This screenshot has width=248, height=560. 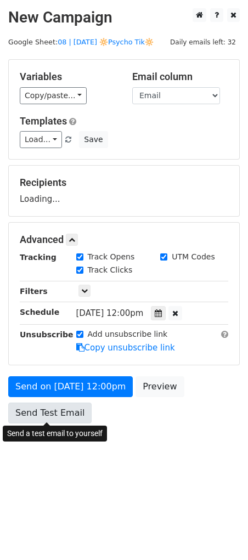 What do you see at coordinates (50, 413) in the screenshot?
I see `a: Send Test Email` at bounding box center [50, 413].